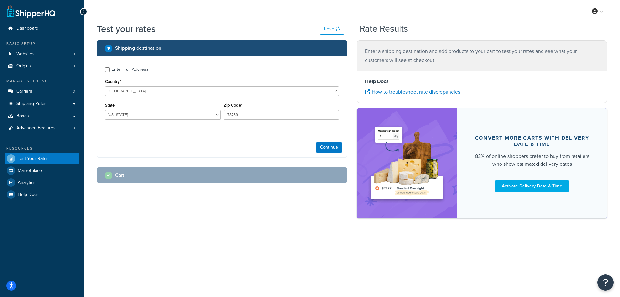  What do you see at coordinates (42, 182) in the screenshot?
I see `a: Analytics` at bounding box center [42, 182].